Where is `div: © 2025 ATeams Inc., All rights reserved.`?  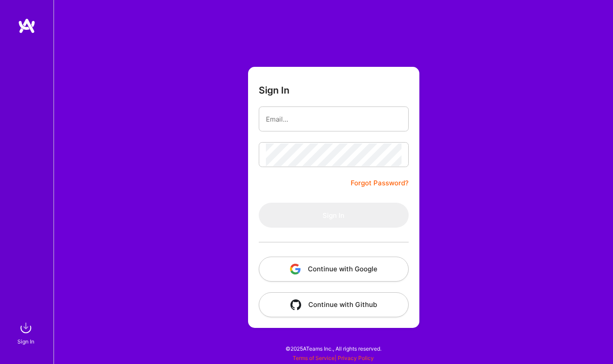
div: © 2025 ATeams Inc., All rights reserved. is located at coordinates (333, 349).